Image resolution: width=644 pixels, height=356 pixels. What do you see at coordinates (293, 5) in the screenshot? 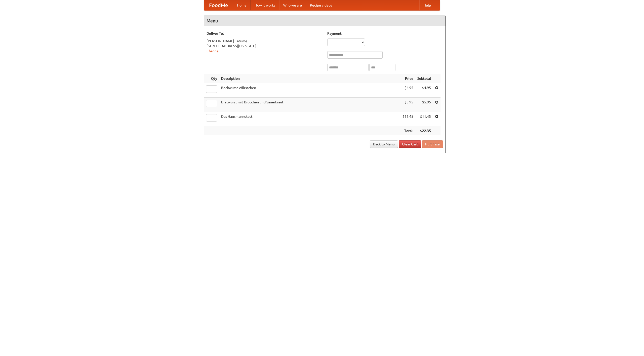
I see `a: Who we are` at bounding box center [293, 5].